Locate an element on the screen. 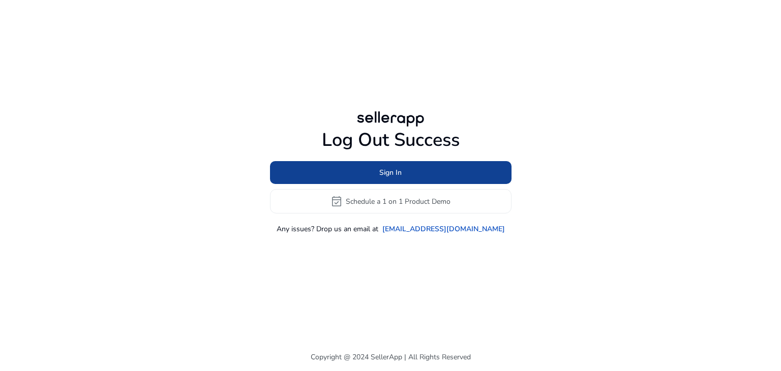 The image size is (781, 371). p: Any issues? Drop us an email at is located at coordinates (327, 229).